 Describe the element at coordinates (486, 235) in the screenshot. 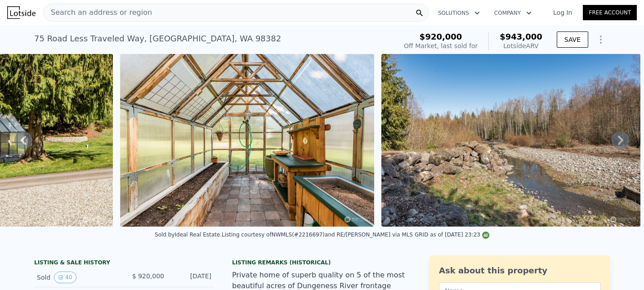

I see `img: NWMLS Logo` at that location.